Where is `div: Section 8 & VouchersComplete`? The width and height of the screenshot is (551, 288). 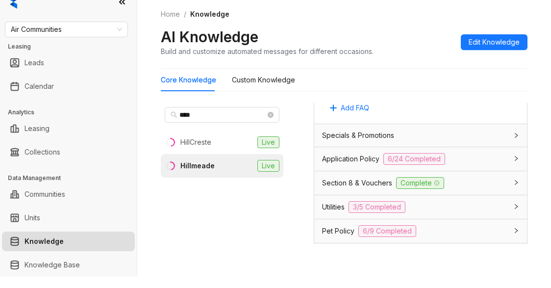
div: Section 8 & VouchersComplete is located at coordinates (421, 183).